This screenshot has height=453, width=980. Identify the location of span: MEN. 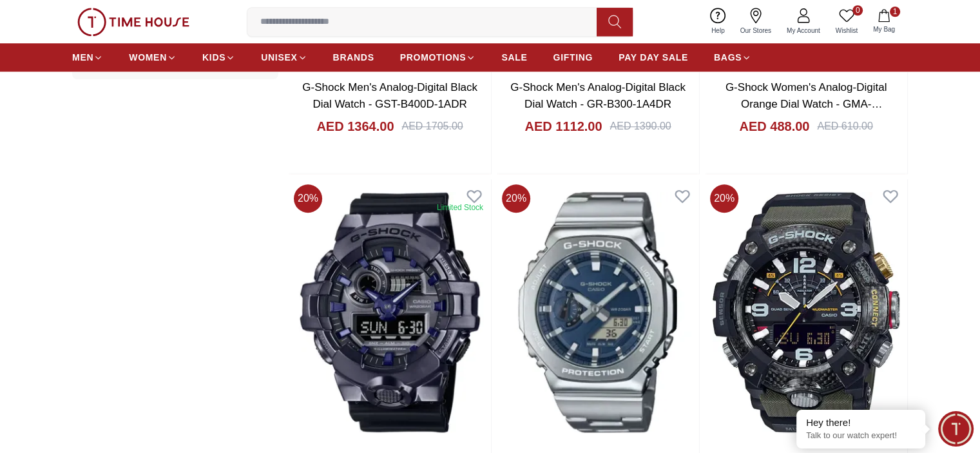
(83, 57).